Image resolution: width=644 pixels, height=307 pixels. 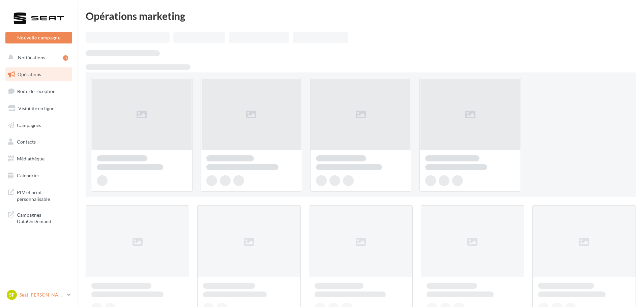 I want to click on div: 3, so click(x=65, y=58).